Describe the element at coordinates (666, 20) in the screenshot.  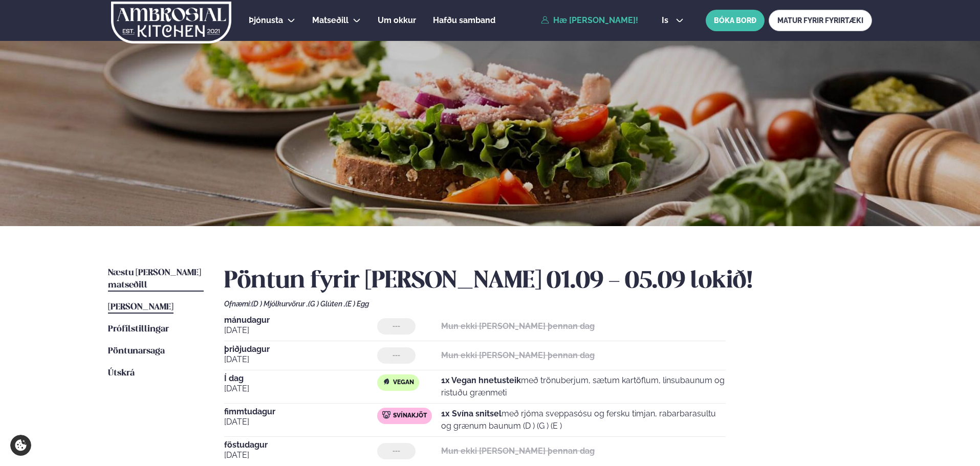
I see `span: is` at that location.